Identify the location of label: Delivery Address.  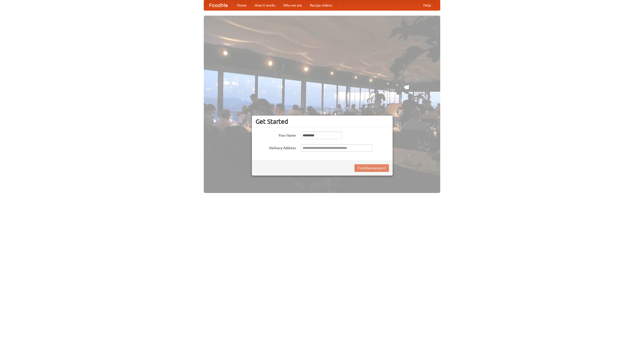
(276, 148).